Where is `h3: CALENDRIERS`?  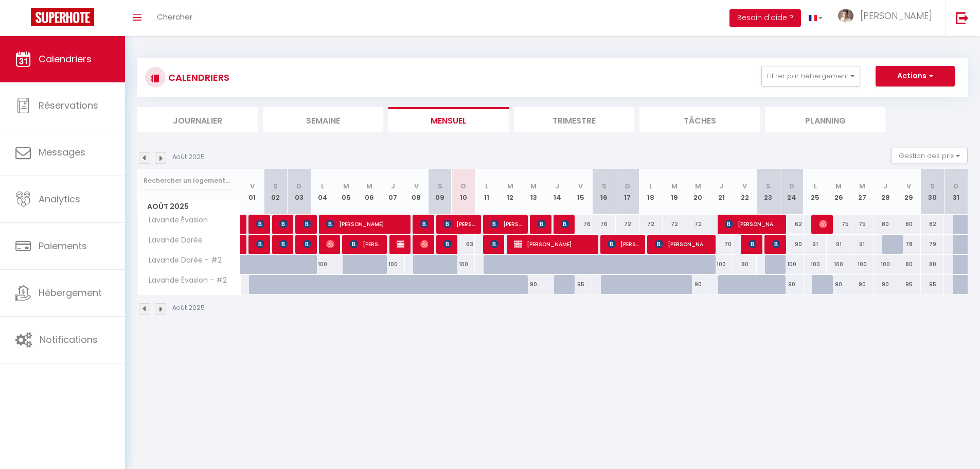
h3: CALENDRIERS is located at coordinates (197, 77).